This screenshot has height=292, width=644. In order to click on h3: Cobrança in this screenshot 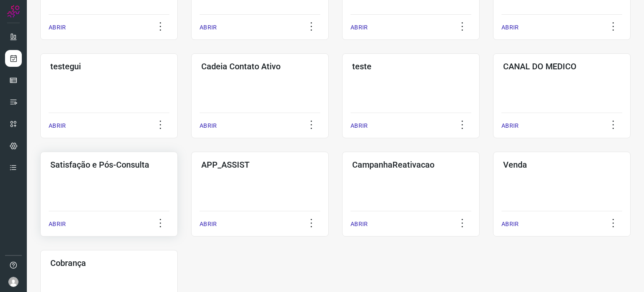, I will do `click(109, 263)`.